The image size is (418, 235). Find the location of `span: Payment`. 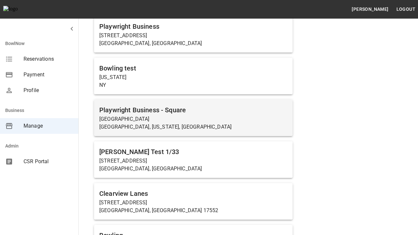

span: Payment is located at coordinates (48, 75).